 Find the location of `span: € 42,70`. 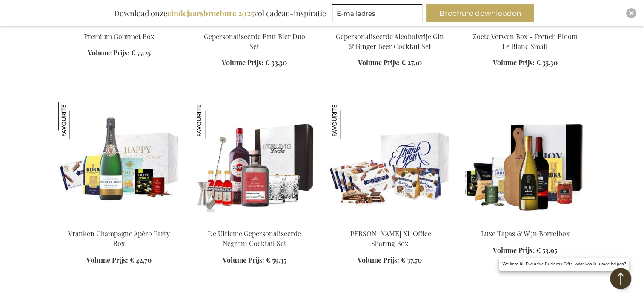

span: € 42,70 is located at coordinates (140, 259).